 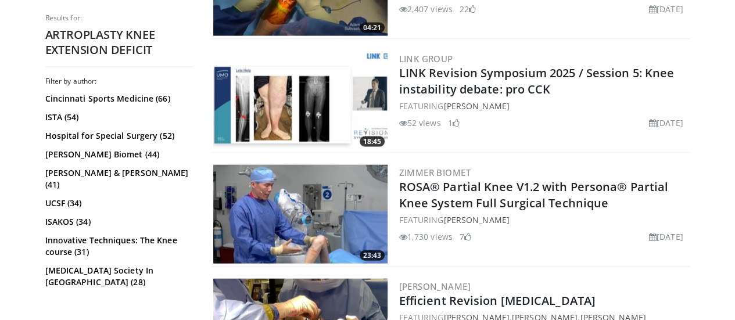 I want to click on span: 23:43, so click(x=372, y=256).